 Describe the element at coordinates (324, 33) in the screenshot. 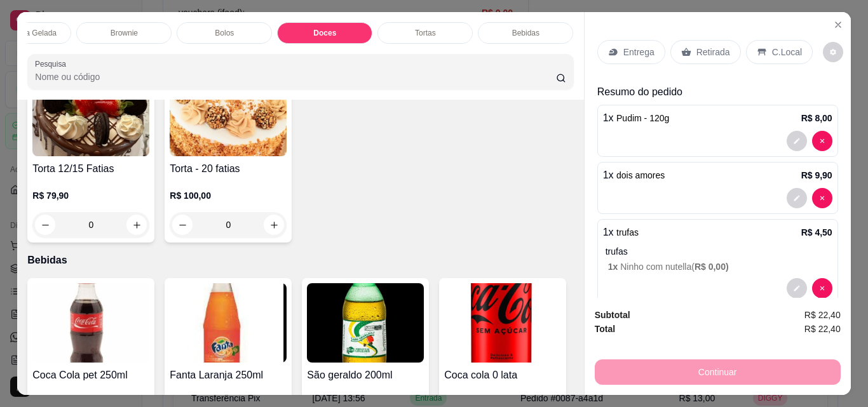

I see `p: Doces` at that location.